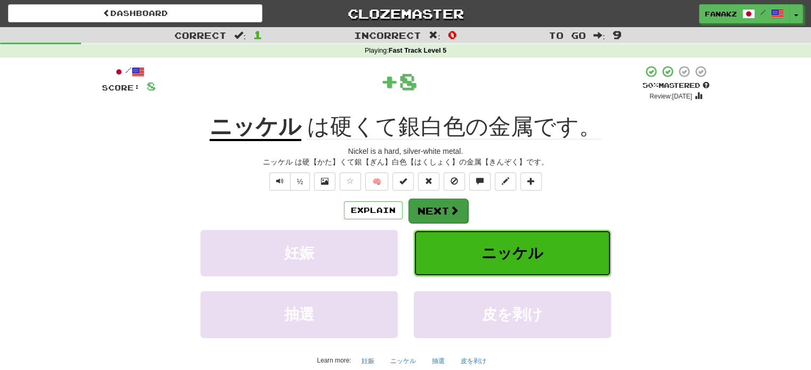 The height and width of the screenshot is (370, 811). I want to click on button: Play sentence audio (ctl+space), so click(280, 182).